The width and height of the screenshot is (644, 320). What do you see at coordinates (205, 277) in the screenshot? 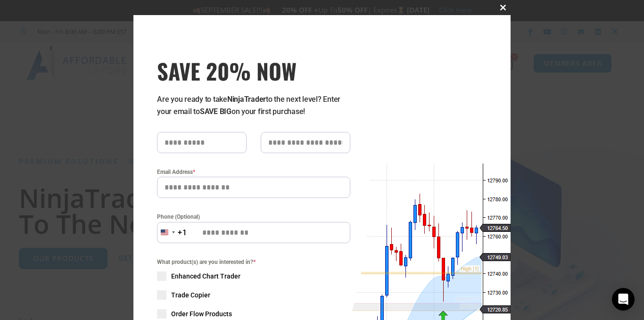
I see `span: Enhanced Chart Trader` at bounding box center [205, 277].